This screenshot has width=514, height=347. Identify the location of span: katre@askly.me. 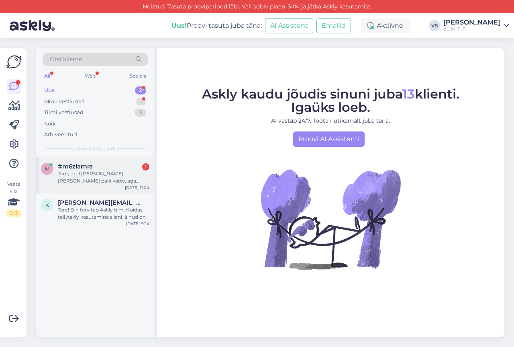
(100, 202).